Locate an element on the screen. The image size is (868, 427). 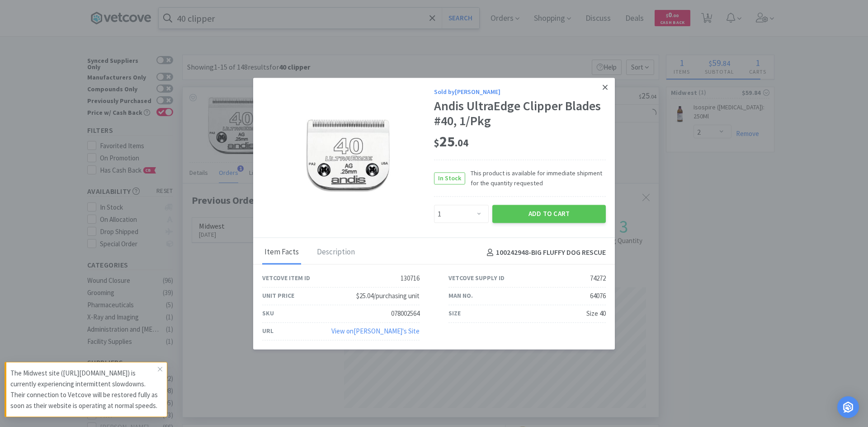
div: Size is located at coordinates (454, 313).